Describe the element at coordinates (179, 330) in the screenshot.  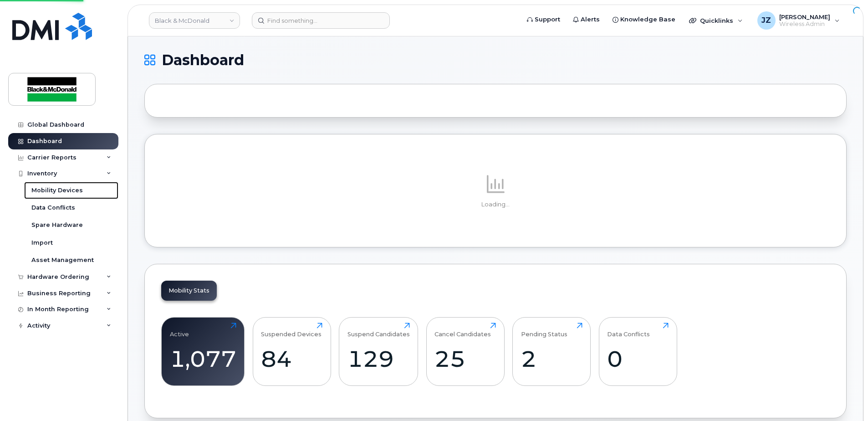
I see `div: Active` at that location.